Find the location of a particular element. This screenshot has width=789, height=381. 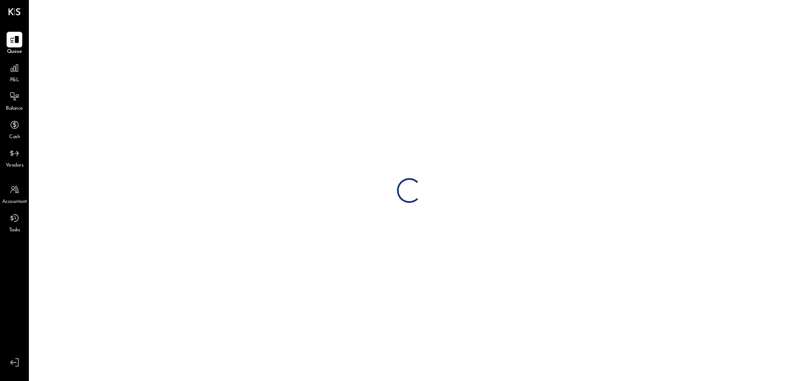

span: Vendors is located at coordinates (14, 166).